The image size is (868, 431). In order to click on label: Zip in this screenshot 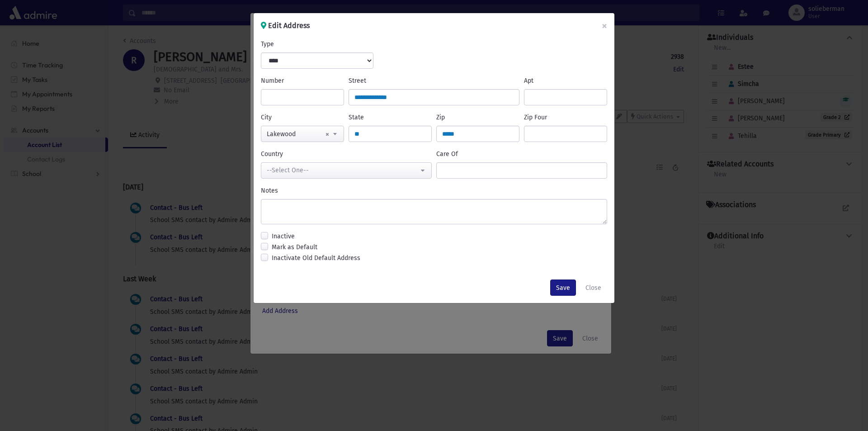, I will do `click(441, 117)`.